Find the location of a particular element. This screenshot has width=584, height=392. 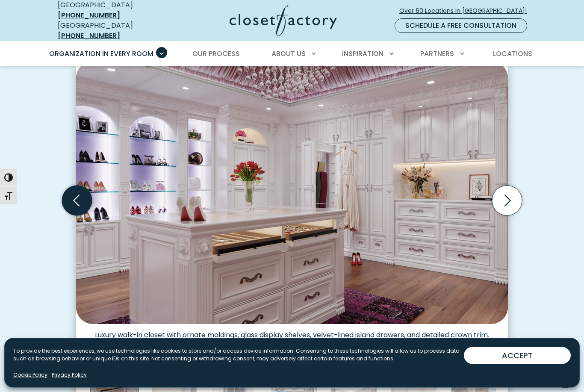

figcaption: Luxury walk-in closet with ornate moldings, glass display shelves, velvet-lined island drawers, a... is located at coordinates (292, 332).